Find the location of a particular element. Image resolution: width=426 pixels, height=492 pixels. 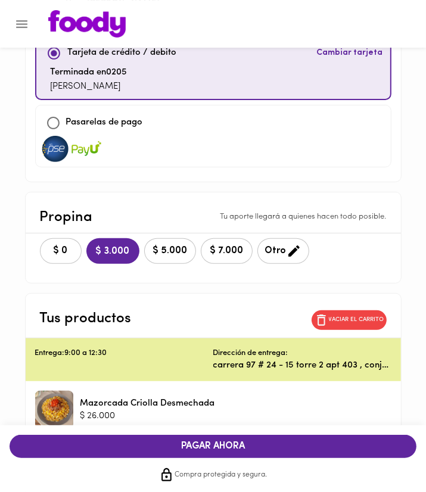

p: Terminada en 0205 is located at coordinates (89, 73).